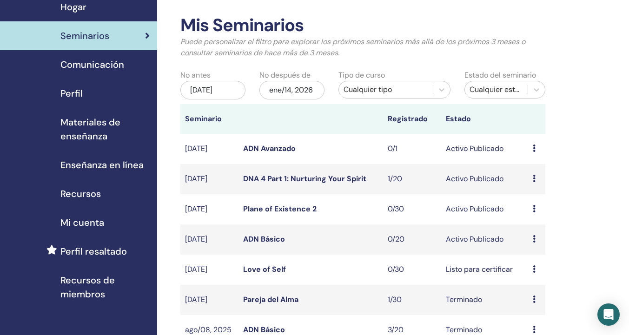 The image size is (629, 335). What do you see at coordinates (484, 270) in the screenshot?
I see `td: Listo para certificar` at bounding box center [484, 270].